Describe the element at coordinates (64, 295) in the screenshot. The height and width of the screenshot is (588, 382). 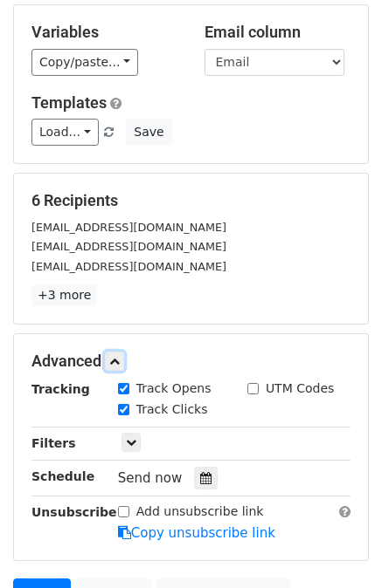
I see `a: +3 more` at that location.